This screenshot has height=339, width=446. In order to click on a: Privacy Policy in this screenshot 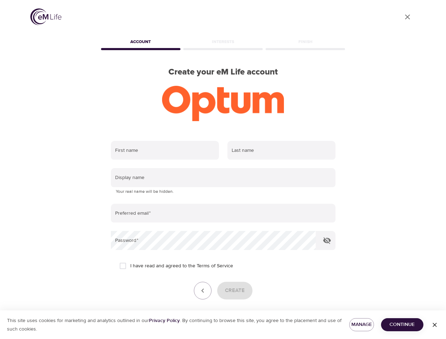, I will do `click(164, 320)`.